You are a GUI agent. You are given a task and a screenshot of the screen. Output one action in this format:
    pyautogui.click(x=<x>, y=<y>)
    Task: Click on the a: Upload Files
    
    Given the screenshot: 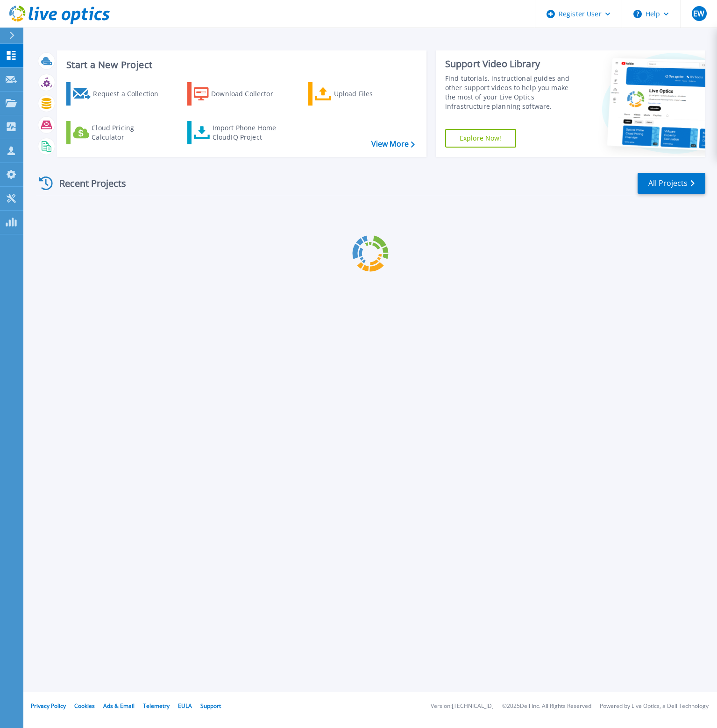 What is the action you would take?
    pyautogui.click(x=360, y=94)
    